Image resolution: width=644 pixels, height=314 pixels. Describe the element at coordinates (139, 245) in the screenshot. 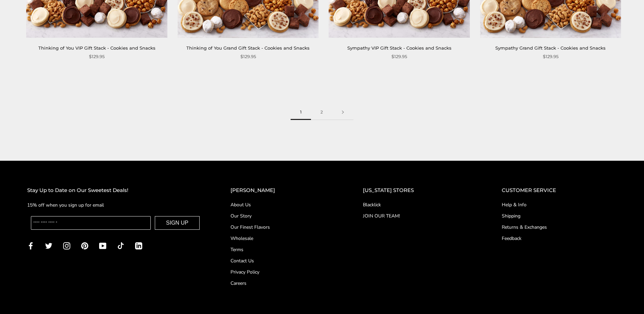

I see `a: LinkedIn` at that location.